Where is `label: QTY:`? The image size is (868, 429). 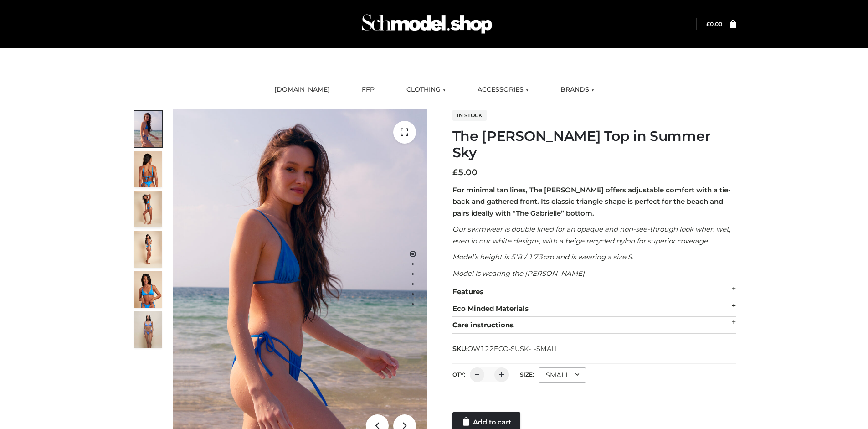
label: QTY: is located at coordinates (459, 374).